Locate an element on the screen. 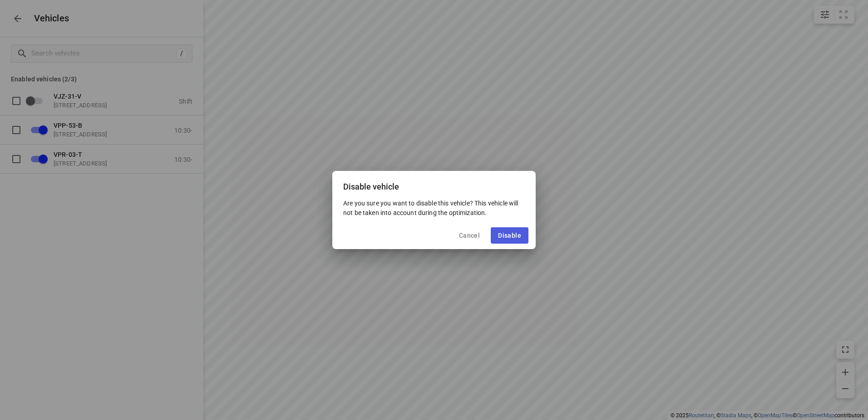 This screenshot has height=420, width=868. div: Disable vehicle is located at coordinates (434, 184).